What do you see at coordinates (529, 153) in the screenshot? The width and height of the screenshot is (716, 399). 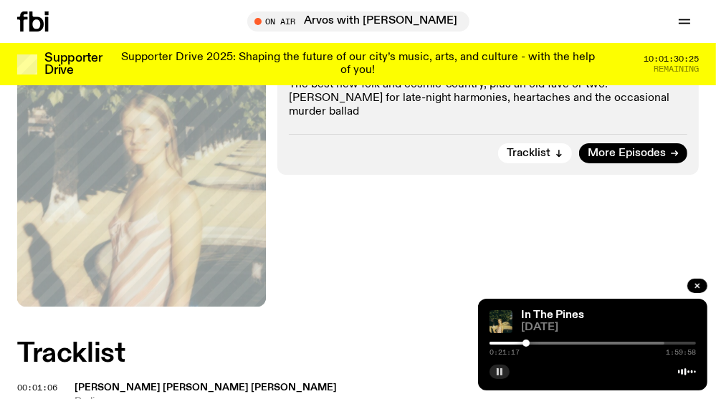 I see `span: Tracklist` at bounding box center [529, 153].